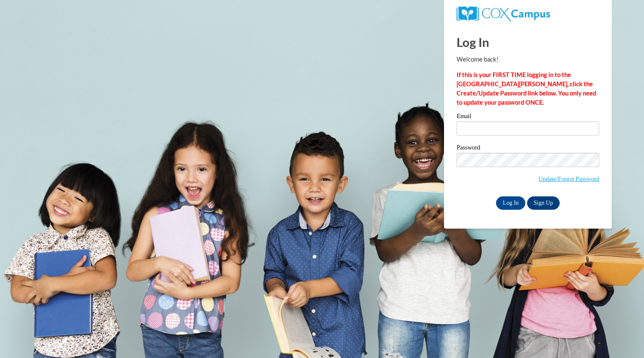 The image size is (644, 358). Describe the element at coordinates (503, 14) in the screenshot. I see `img: COX Campus` at that location.